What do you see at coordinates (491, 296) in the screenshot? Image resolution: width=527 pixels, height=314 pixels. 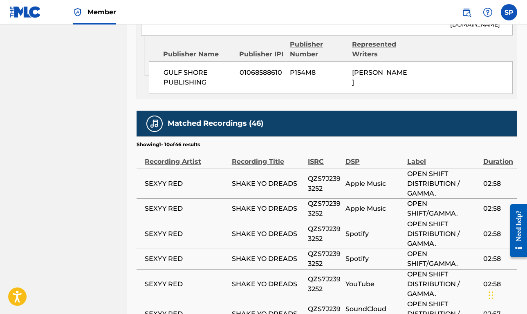 I see `div: Drag` at bounding box center [491, 296].